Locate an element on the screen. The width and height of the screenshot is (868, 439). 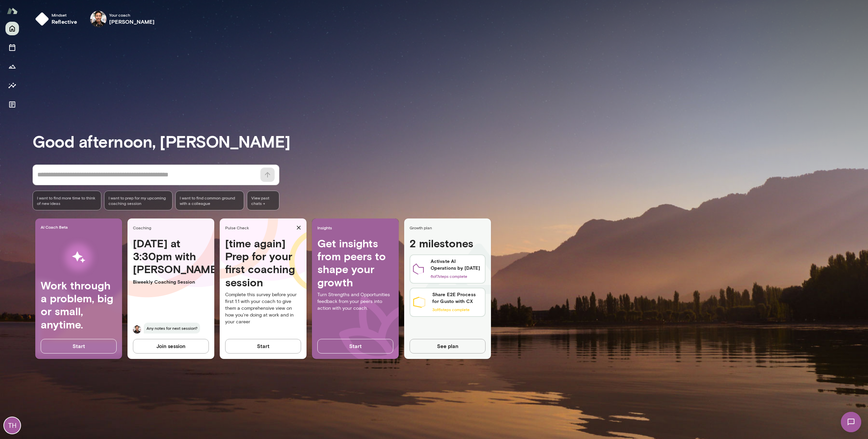
span: 6 of 7 steps complete is located at coordinates (449, 276).